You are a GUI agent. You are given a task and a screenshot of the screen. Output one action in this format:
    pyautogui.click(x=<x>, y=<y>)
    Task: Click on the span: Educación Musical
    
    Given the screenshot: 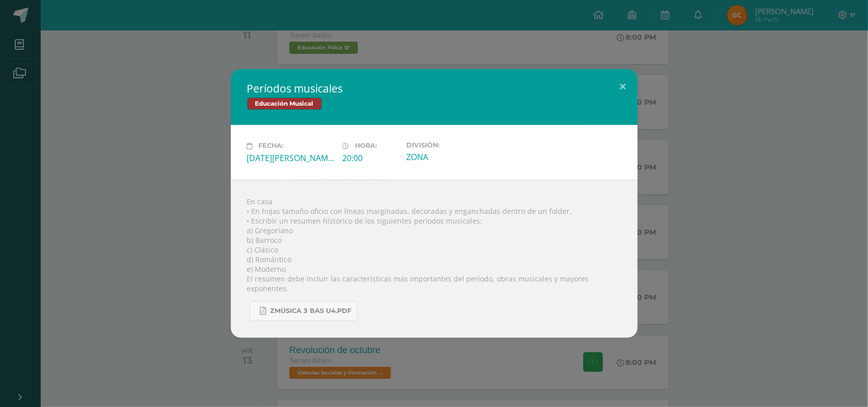 What is the action you would take?
    pyautogui.click(x=284, y=104)
    